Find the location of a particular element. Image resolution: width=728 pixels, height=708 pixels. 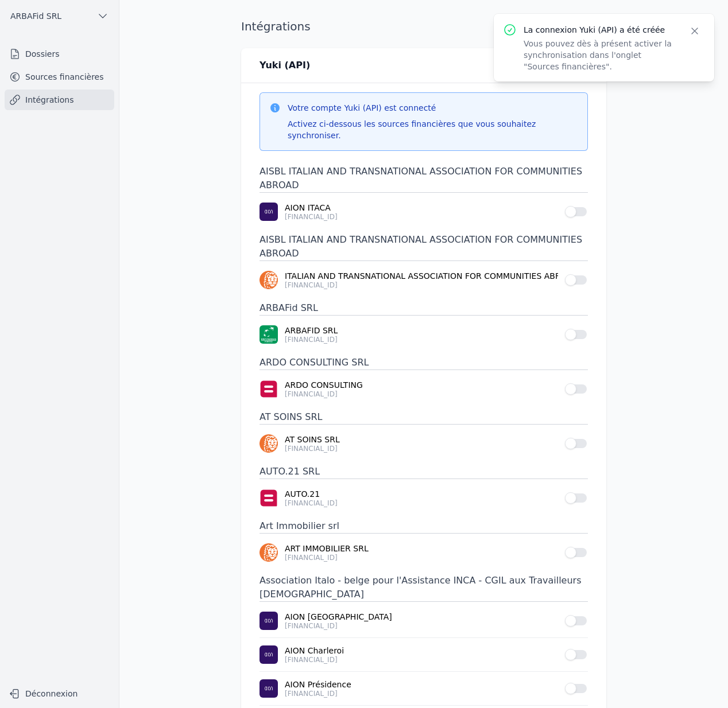

h3: ARBAFid SRL is located at coordinates (424, 308).